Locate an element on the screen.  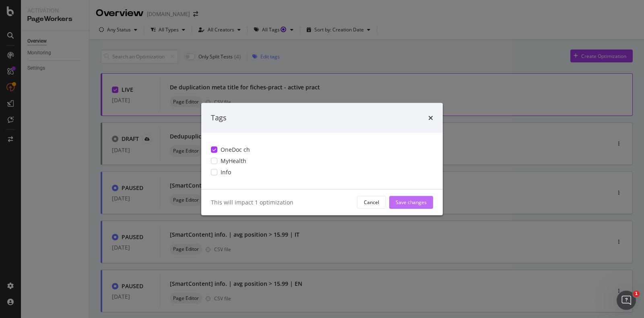
button: Save changes is located at coordinates (411, 202).